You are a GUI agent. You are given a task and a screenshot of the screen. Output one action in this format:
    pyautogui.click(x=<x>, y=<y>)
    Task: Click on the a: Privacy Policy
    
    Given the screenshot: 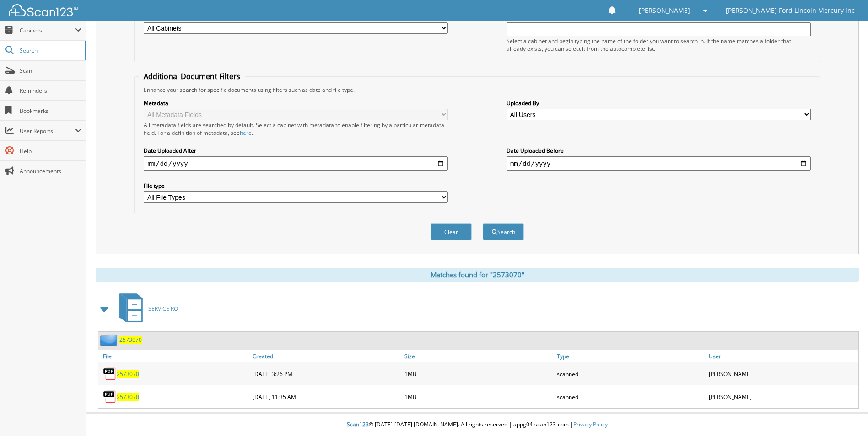 What is the action you would take?
    pyautogui.click(x=590, y=424)
    